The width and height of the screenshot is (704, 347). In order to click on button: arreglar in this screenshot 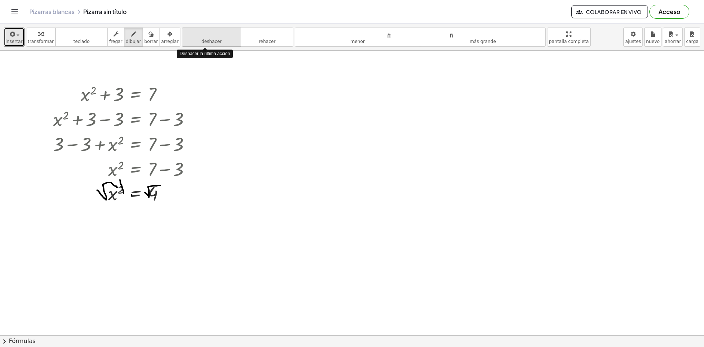, I will do `click(170, 37)`.